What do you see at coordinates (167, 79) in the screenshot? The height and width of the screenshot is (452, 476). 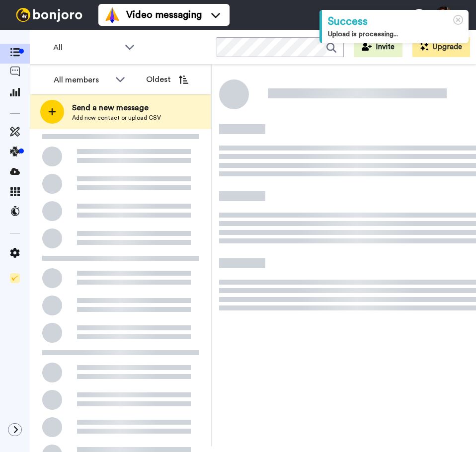 I see `button: Oldest` at bounding box center [167, 79].